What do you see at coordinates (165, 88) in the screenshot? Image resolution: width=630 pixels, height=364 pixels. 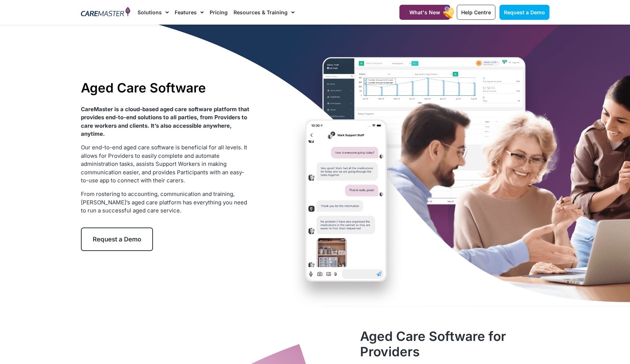 I see `h1: Aged Care Software` at bounding box center [165, 88].